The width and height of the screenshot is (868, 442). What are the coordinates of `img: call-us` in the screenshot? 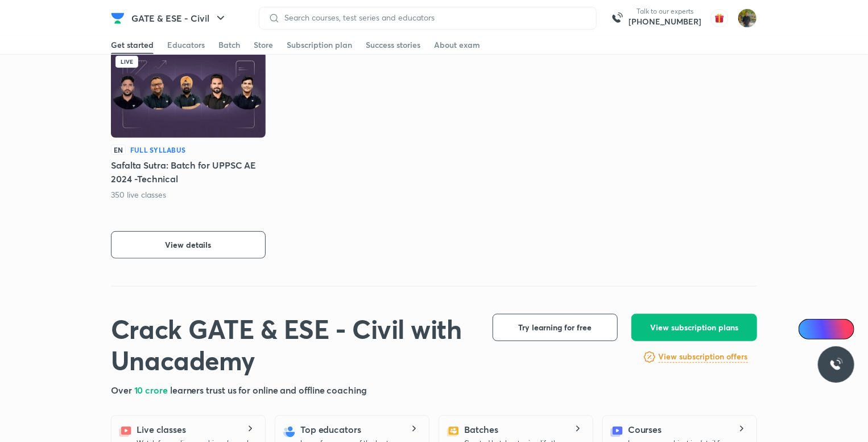 It's located at (617, 18).